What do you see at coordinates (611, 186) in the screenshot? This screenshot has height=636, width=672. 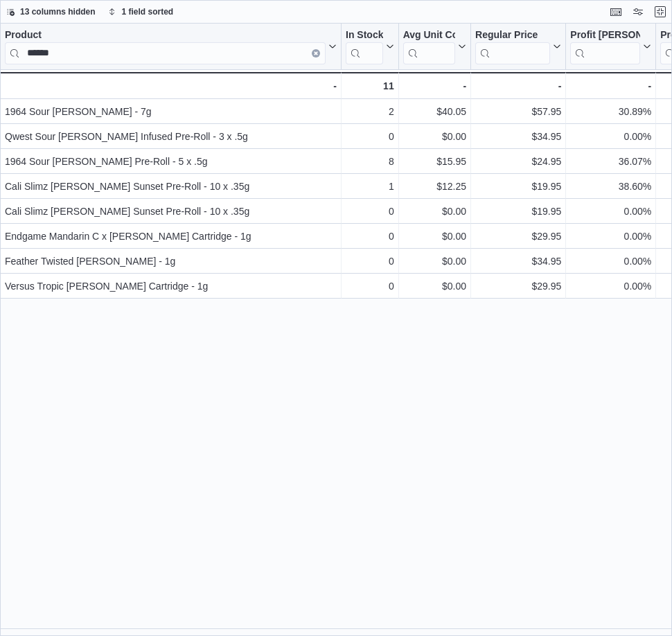 I see `div: 38.60%` at bounding box center [611, 186].